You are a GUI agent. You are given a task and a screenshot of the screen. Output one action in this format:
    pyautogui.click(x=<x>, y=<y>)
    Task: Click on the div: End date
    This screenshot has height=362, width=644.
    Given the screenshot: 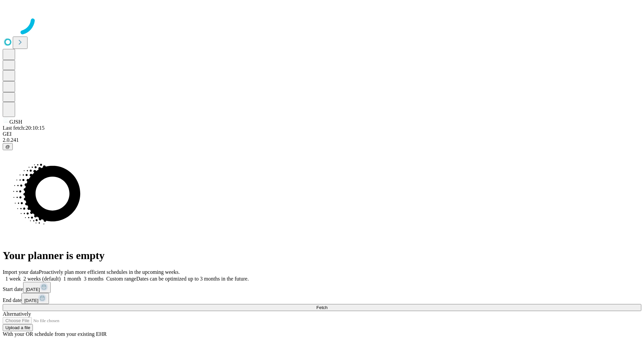 What is the action you would take?
    pyautogui.click(x=322, y=298)
    